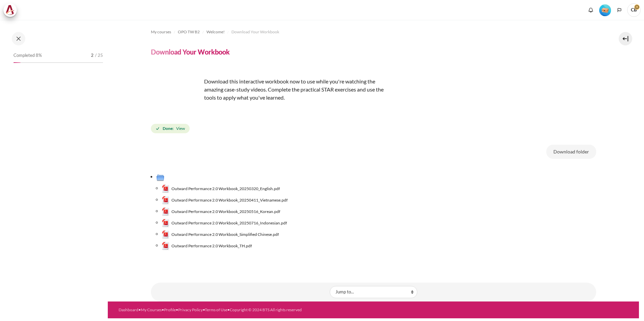  What do you see at coordinates (256, 32) in the screenshot?
I see `span: Download Your Workbook` at bounding box center [256, 32].